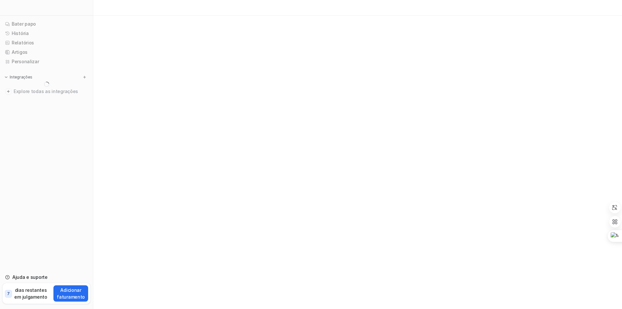  Describe the element at coordinates (46, 62) in the screenshot. I see `a: Personalizar` at that location.